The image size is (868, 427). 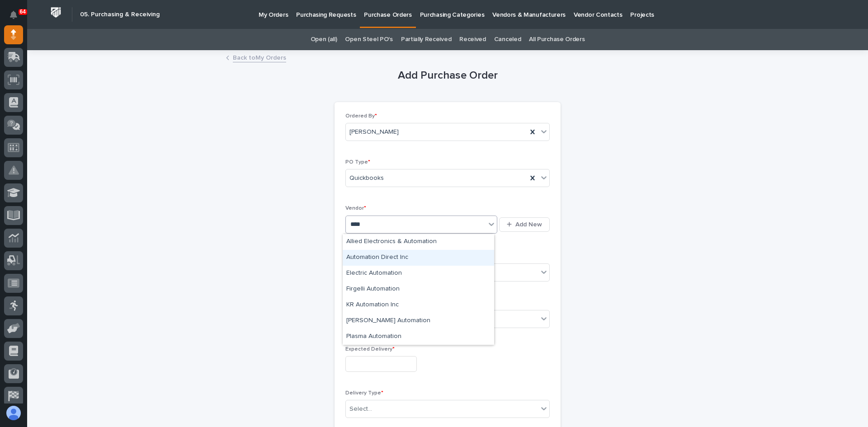 What do you see at coordinates (356, 208) in the screenshot?
I see `span: Vendor` at bounding box center [356, 208].